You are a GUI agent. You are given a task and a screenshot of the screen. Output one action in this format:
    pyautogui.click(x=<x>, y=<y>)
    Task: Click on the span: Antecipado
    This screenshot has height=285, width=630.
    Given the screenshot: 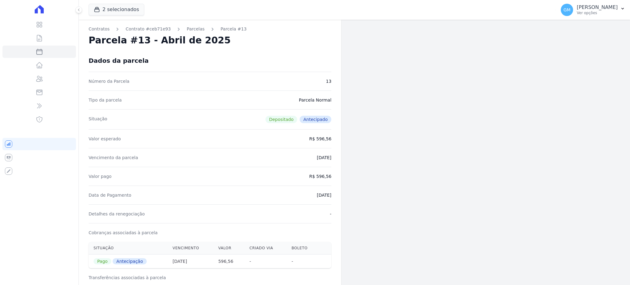 What is the action you would take?
    pyautogui.click(x=316, y=119)
    